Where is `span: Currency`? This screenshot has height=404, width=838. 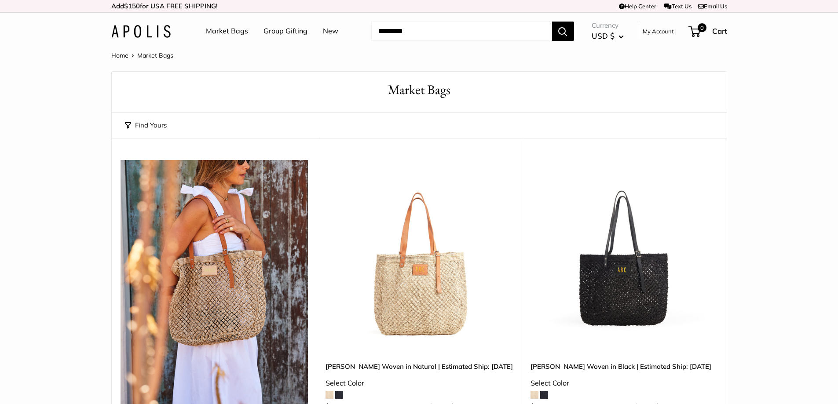 span: Currency is located at coordinates (608, 26).